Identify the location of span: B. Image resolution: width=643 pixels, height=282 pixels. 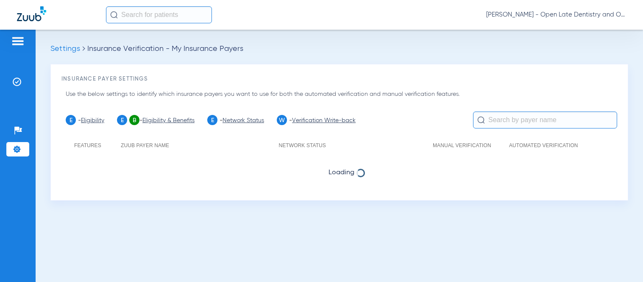
(134, 120).